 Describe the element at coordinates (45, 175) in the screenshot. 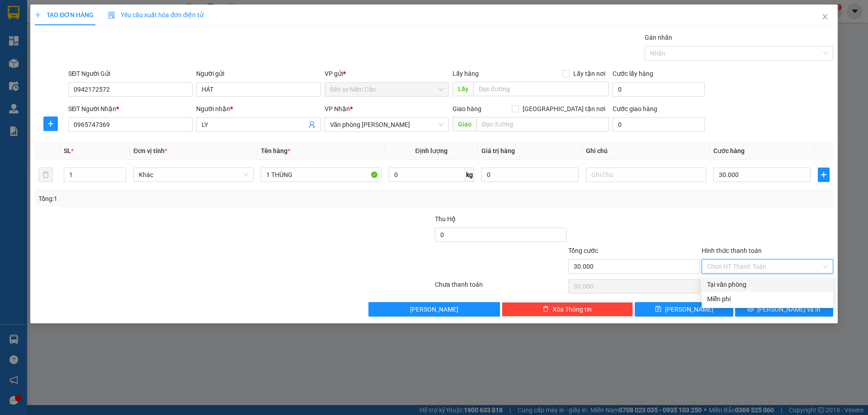

I see `button: delete` at that location.